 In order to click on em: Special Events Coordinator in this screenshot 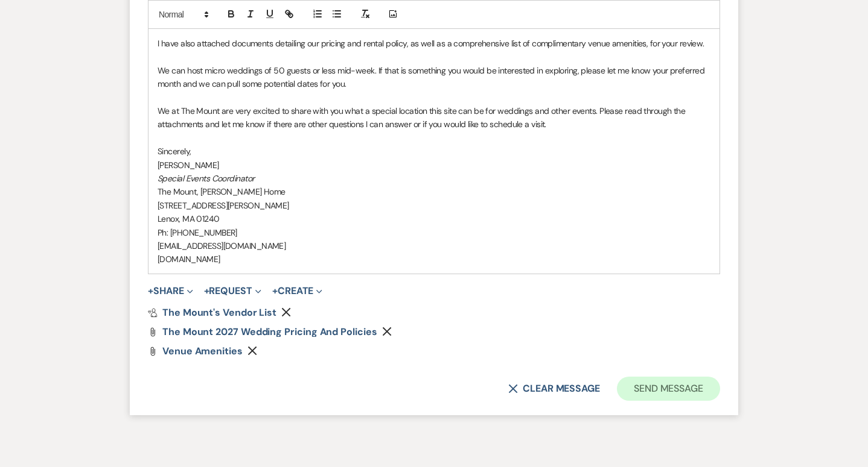, I will do `click(205, 179)`.